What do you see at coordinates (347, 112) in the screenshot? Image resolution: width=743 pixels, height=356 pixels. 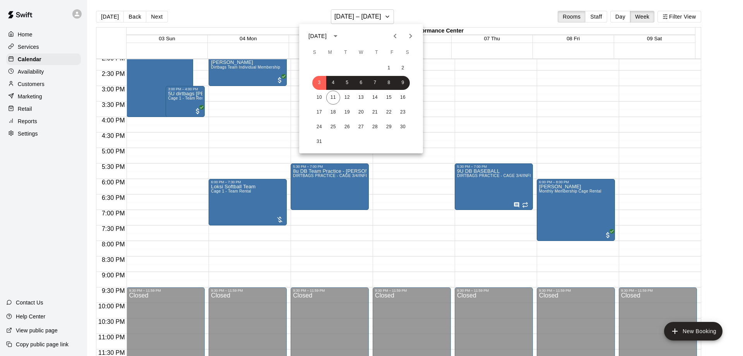 I see `button: 19` at bounding box center [347, 112].